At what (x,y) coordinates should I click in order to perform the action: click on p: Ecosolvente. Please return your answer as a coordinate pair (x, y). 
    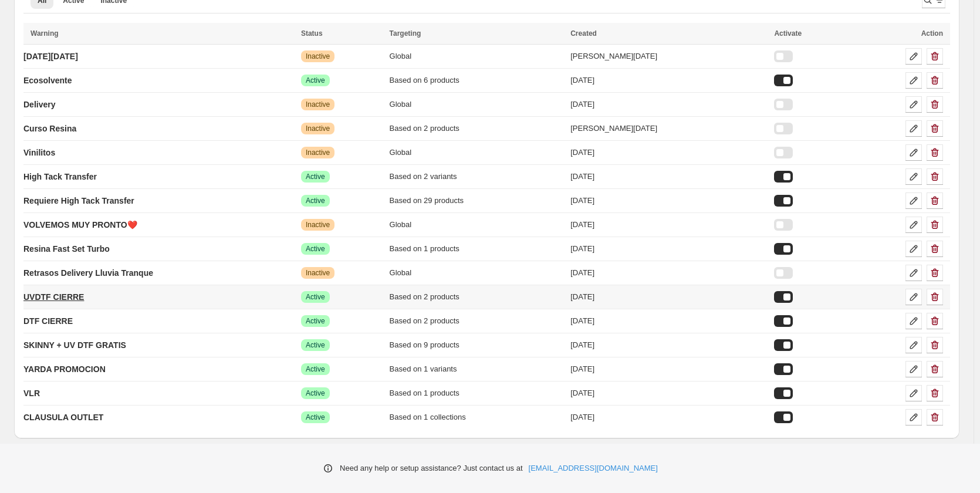
    Looking at the image, I should click on (47, 80).